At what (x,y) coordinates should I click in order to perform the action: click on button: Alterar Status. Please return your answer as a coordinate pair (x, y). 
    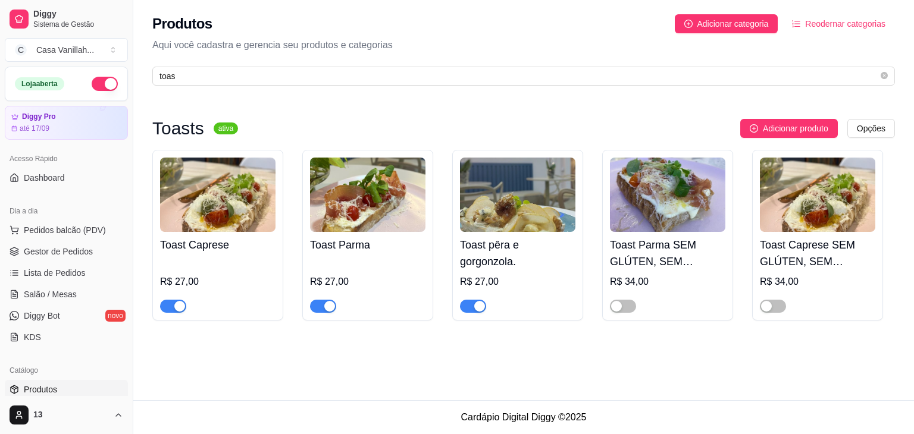
    Looking at the image, I should click on (105, 84).